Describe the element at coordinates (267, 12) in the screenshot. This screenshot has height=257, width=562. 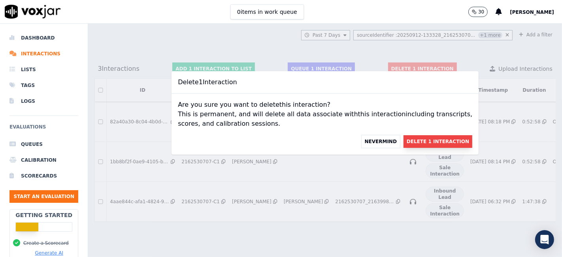
I see `button: 0items in work queue` at that location.